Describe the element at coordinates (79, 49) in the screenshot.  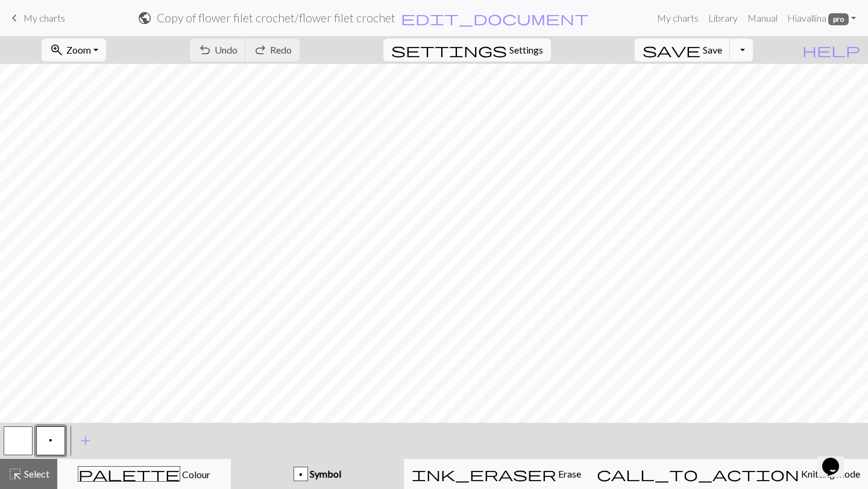
I see `span: Zoom` at that location.